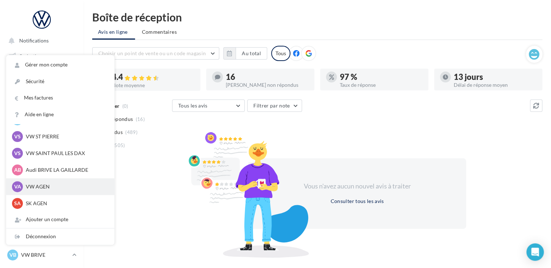 The image size is (551, 268). Describe the element at coordinates (66, 186) in the screenshot. I see `p: VW AGEN` at that location.